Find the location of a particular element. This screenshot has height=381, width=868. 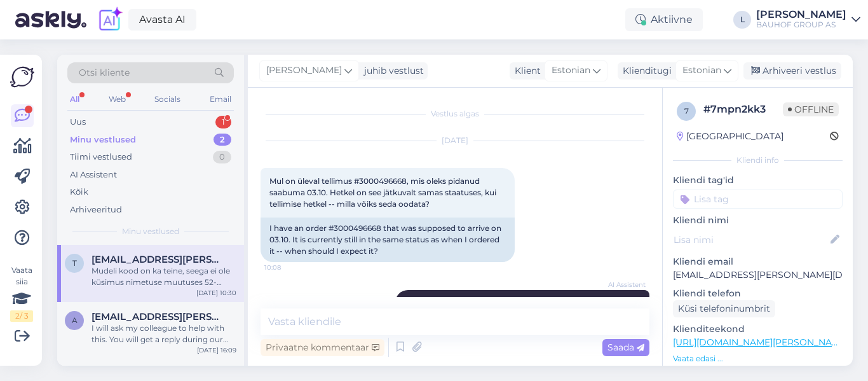

img: Askly Logo is located at coordinates (22, 77).